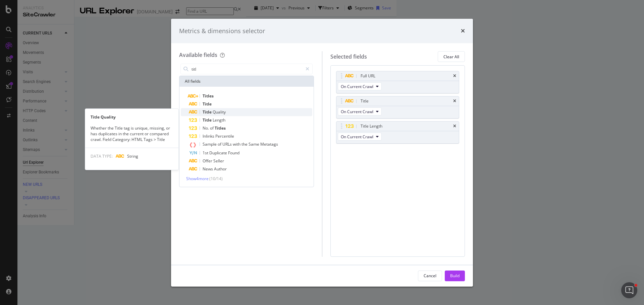 The height and width of the screenshot is (305, 644). What do you see at coordinates (368, 76) in the screenshot?
I see `div: Full URL` at bounding box center [368, 76].